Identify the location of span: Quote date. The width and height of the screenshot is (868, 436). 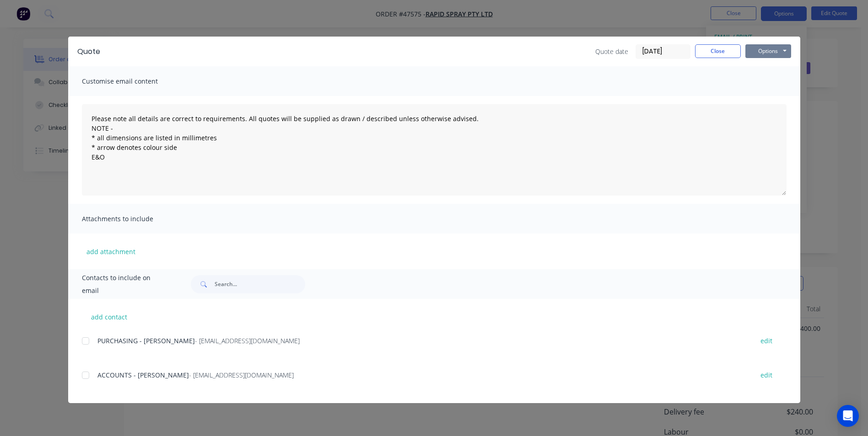
(611, 51).